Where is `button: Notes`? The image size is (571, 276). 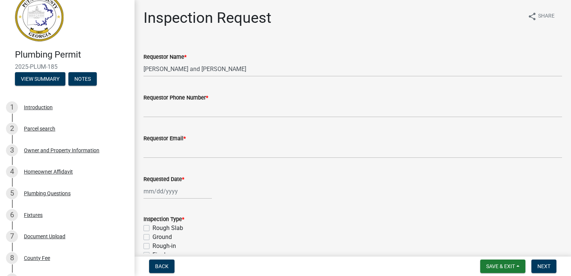 button: Notes is located at coordinates (83, 79).